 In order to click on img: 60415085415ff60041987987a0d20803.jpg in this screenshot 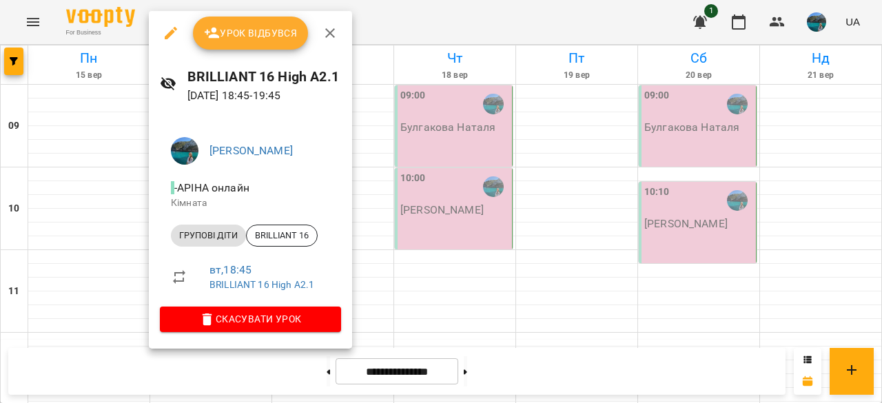, I will do `click(185, 151)`.